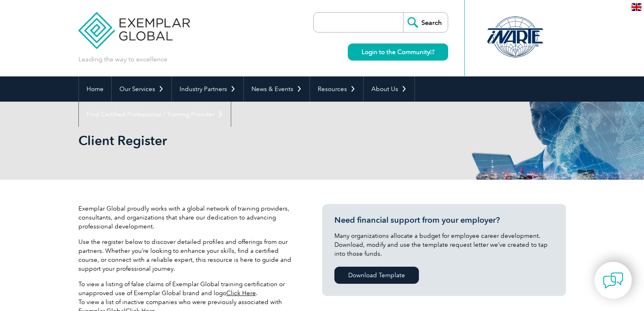 This screenshot has width=644, height=311. I want to click on p: Leading the way to excellence, so click(123, 59).